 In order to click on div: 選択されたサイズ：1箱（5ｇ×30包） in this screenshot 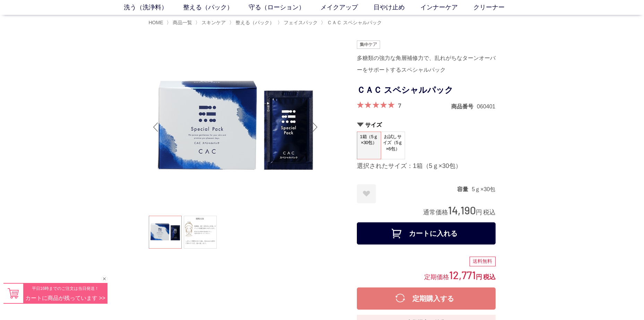, I will do `click(426, 166)`.